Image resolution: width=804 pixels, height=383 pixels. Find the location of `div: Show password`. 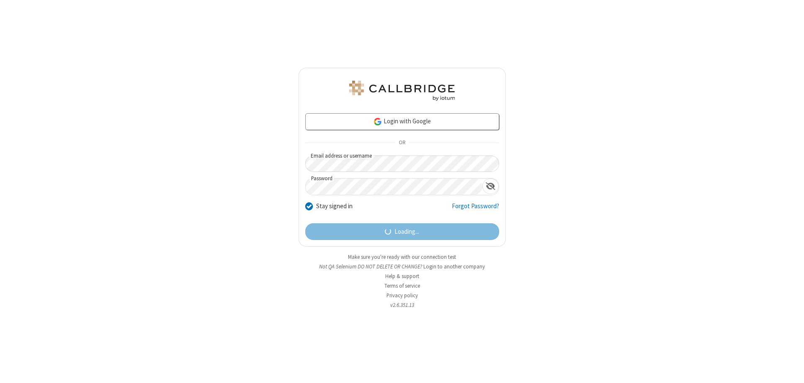

div: Show password is located at coordinates (490, 186).